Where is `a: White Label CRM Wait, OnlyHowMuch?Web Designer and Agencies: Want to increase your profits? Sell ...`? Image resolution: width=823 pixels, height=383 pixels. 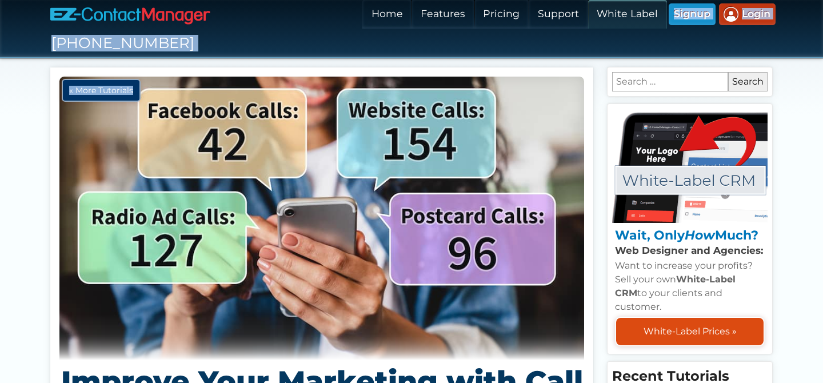
a: White Label CRM Wait, OnlyHowMuch?Web Designer and Agencies: Want to increase your profits? Sell ... is located at coordinates (690, 227).